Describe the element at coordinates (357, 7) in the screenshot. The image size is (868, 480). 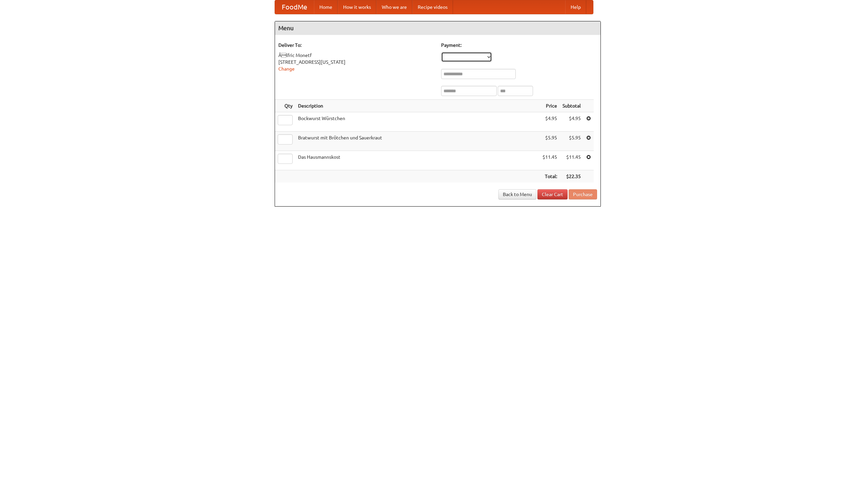
I see `a: How it works` at that location.